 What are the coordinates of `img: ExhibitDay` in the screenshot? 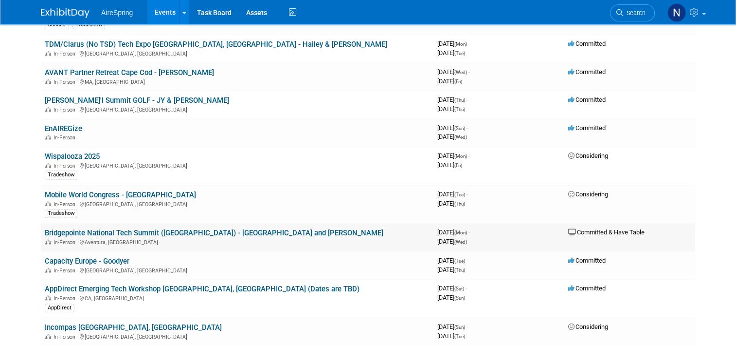 It's located at (65, 13).